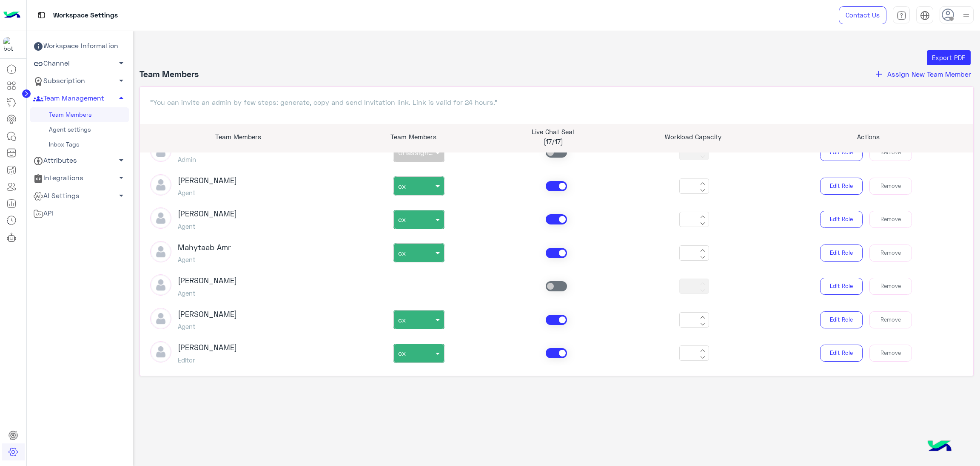 Image resolution: width=980 pixels, height=466 pixels. What do you see at coordinates (940, 447) in the screenshot?
I see `img: hulul-logo.png` at bounding box center [940, 447].